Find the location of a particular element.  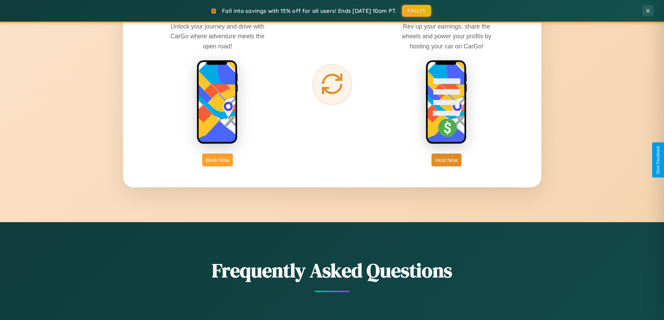

button: Book Now is located at coordinates (217, 160).